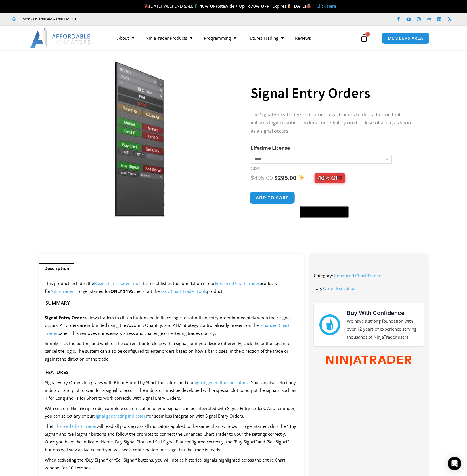  What do you see at coordinates (262, 178) in the screenshot?
I see `bdi: 495.00` at bounding box center [262, 178].